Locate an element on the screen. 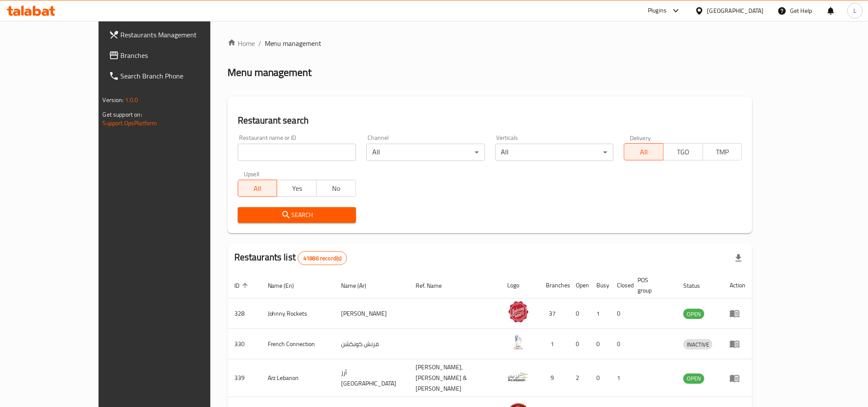 This screenshot has width=868, height=407. td: 328 is located at coordinates (244, 314).